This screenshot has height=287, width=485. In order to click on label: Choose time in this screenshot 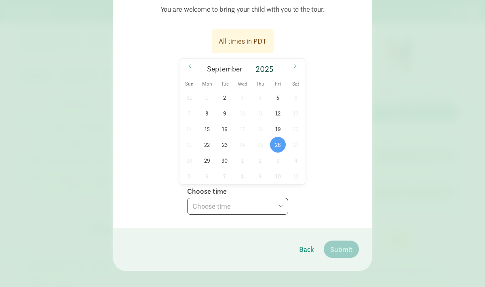, I will do `click(207, 192)`.